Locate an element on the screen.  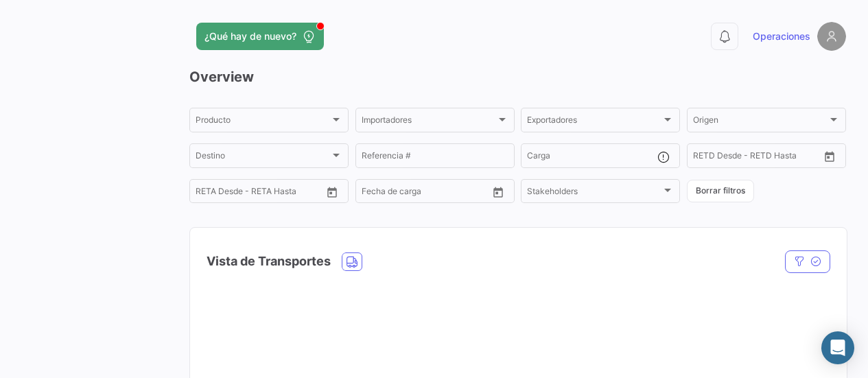
span: Importadores is located at coordinates (429, 122).